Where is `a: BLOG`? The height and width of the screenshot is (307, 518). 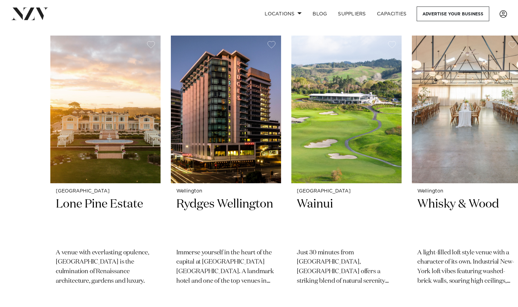
a: BLOG is located at coordinates (320, 14).